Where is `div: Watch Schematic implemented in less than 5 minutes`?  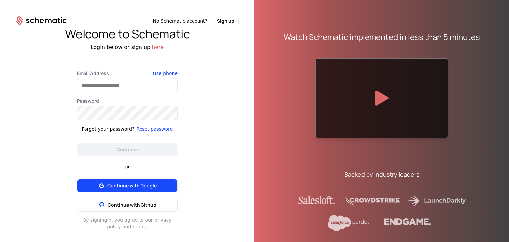
div: Watch Schematic implemented in less than 5 minutes is located at coordinates (382, 37).